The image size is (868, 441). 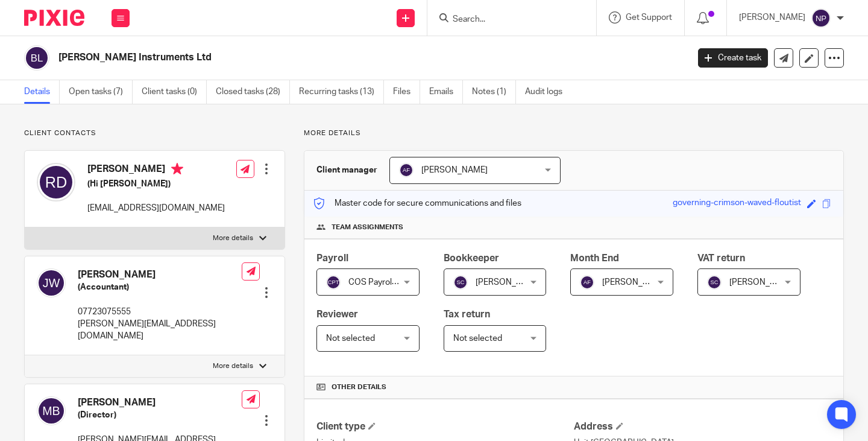 I want to click on a: Closed tasks (28), so click(x=253, y=92).